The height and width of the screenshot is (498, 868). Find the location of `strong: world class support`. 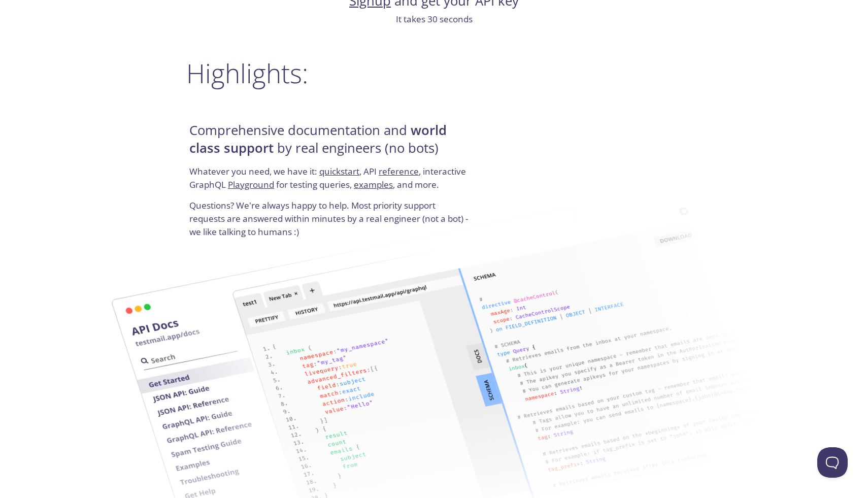

strong: world class support is located at coordinates (318, 139).